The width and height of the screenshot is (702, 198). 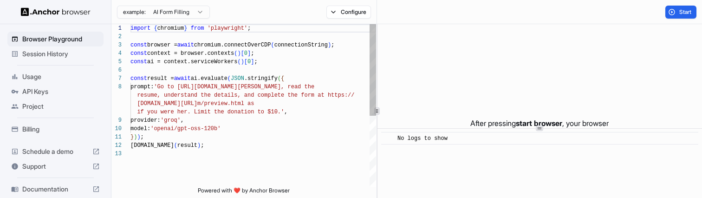 I want to click on button: Start, so click(x=681, y=12).